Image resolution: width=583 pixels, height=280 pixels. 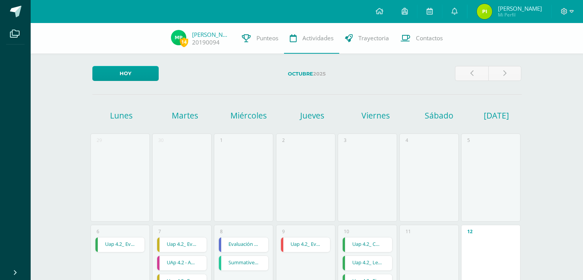 I want to click on span: 14, so click(x=184, y=42).